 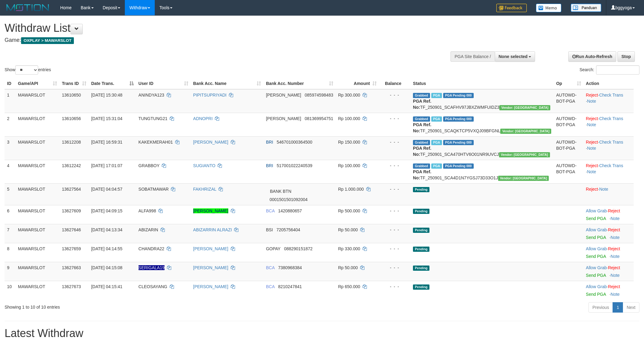 I want to click on span: Marked by bggariesamuel, so click(x=436, y=119).